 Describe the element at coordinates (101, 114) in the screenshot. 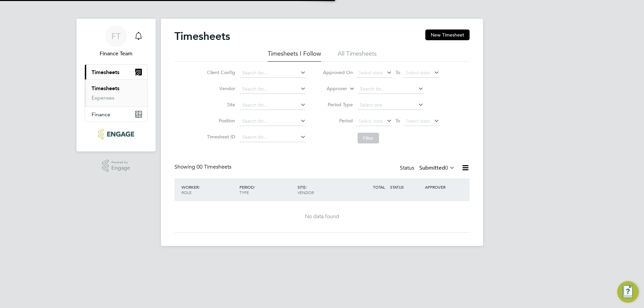

I see `span: Finance` at that location.